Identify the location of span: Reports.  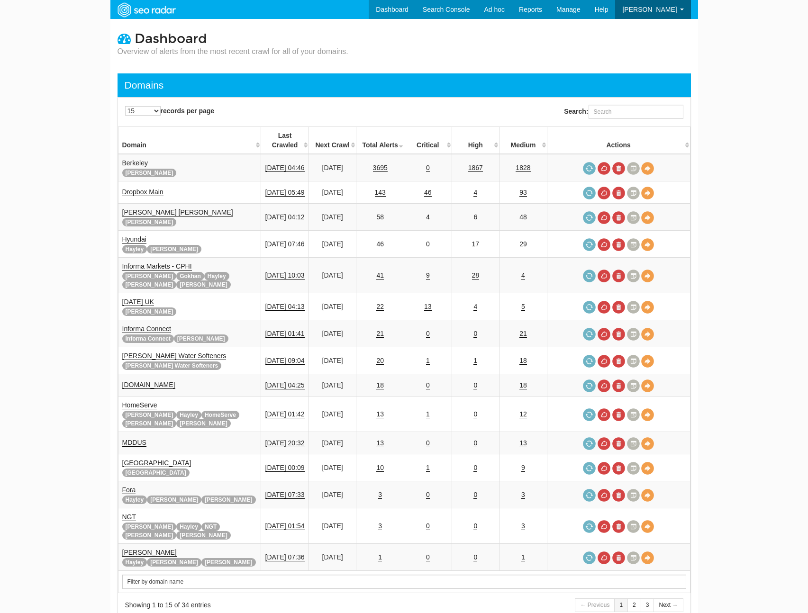
(530, 9).